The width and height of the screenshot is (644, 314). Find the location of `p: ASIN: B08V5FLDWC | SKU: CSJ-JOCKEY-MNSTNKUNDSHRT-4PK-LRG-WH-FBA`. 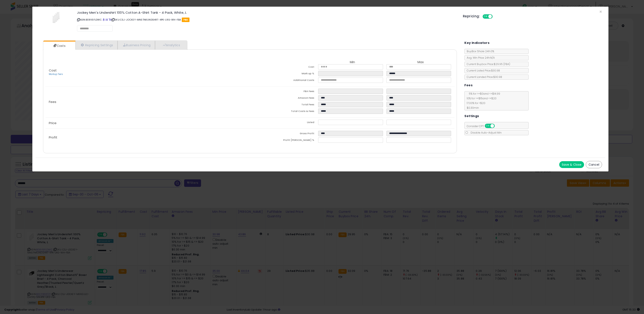

p: ASIN: B08V5FLDWC | SKU: CSJ-JOCKEY-MNSTNKUNDSHRT-4PK-LRG-WH-FBA is located at coordinates (267, 20).